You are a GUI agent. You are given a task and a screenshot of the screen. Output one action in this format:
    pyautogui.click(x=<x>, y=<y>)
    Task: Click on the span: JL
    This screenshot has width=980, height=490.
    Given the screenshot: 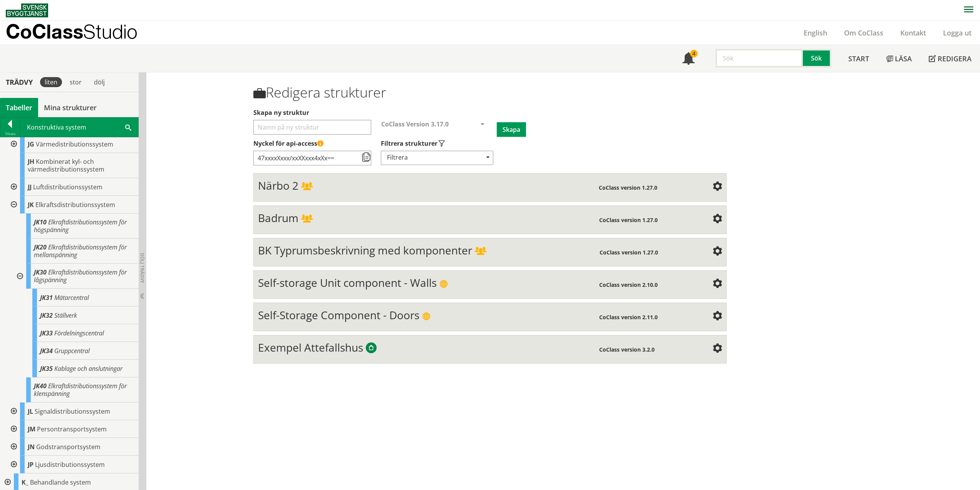 What is the action you would take?
    pyautogui.click(x=31, y=411)
    